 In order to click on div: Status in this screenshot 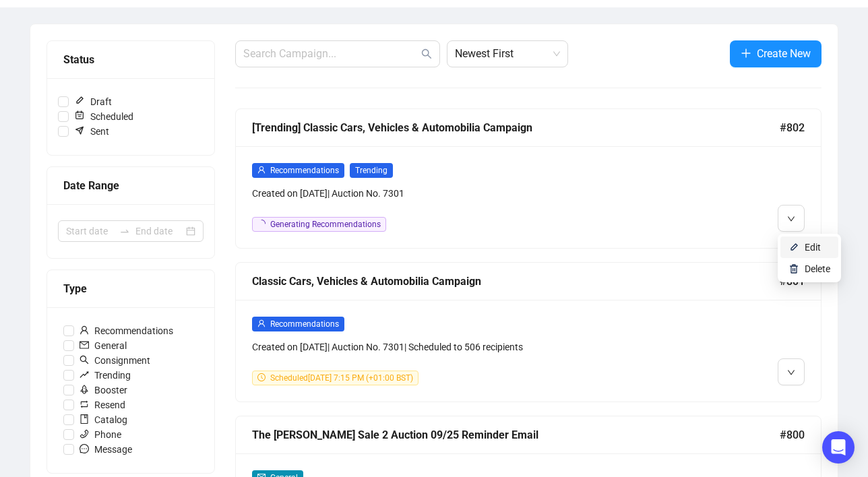, I will do `click(131, 59)`.